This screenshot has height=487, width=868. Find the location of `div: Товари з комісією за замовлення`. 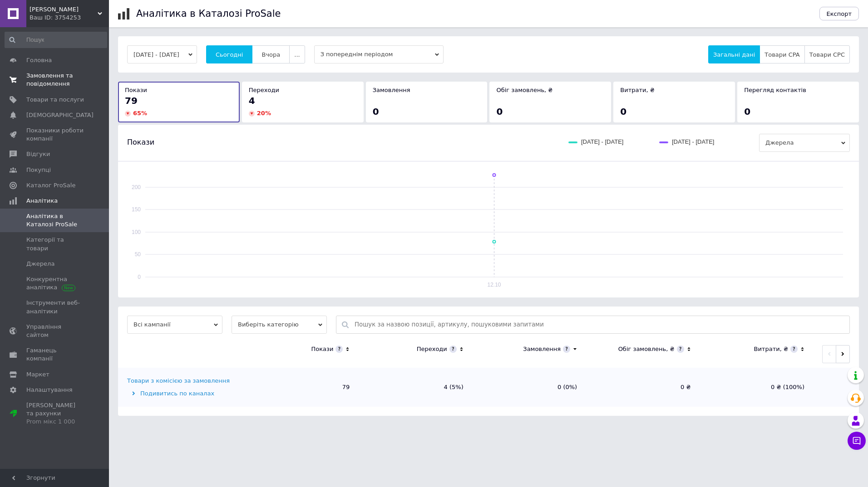

div: Товари з комісією за замовлення is located at coordinates (179, 381).